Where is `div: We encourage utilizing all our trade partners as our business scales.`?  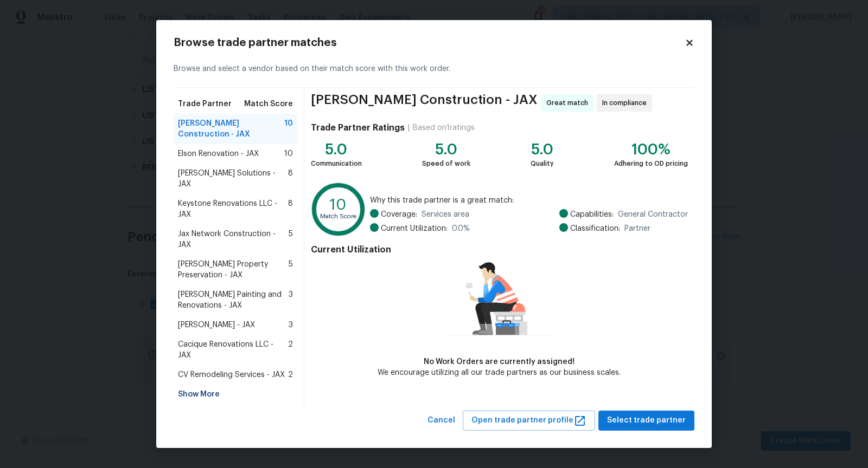
div: We encourage utilizing all our trade partners as our business scales. is located at coordinates (499, 373).